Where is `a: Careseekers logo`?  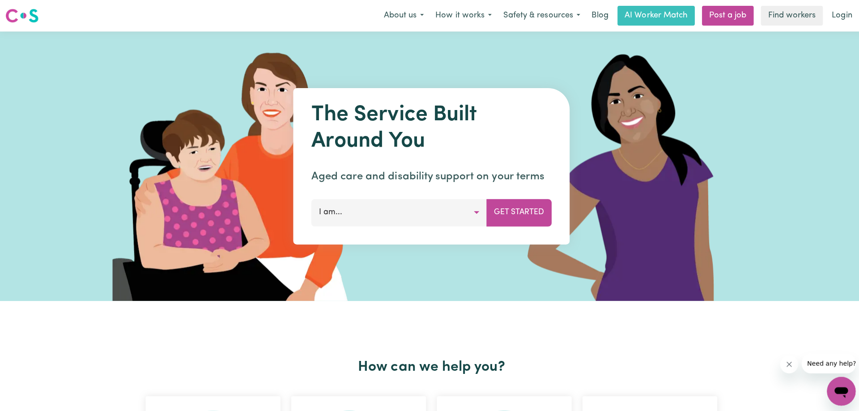 a: Careseekers logo is located at coordinates (22, 16).